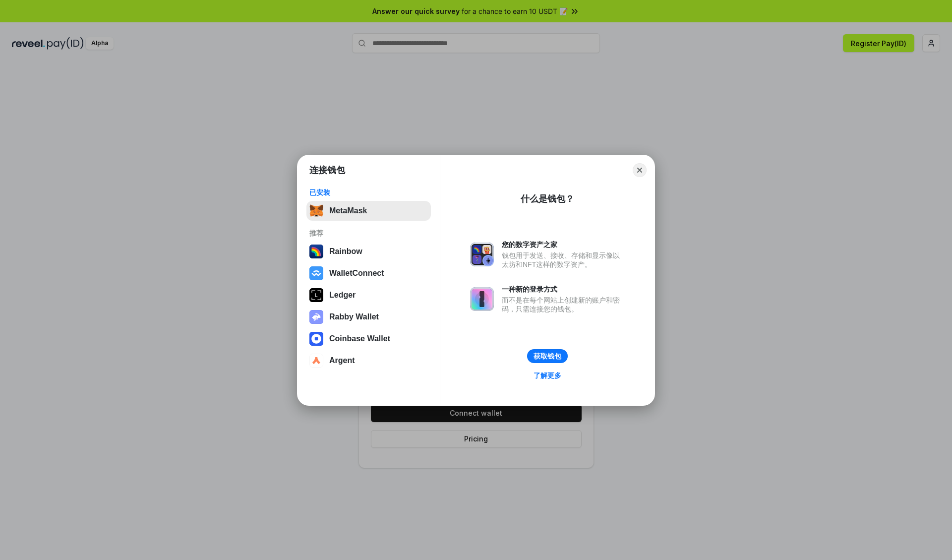 Image resolution: width=952 pixels, height=560 pixels. What do you see at coordinates (368, 211) in the screenshot?
I see `button: MetaMask` at bounding box center [368, 211].